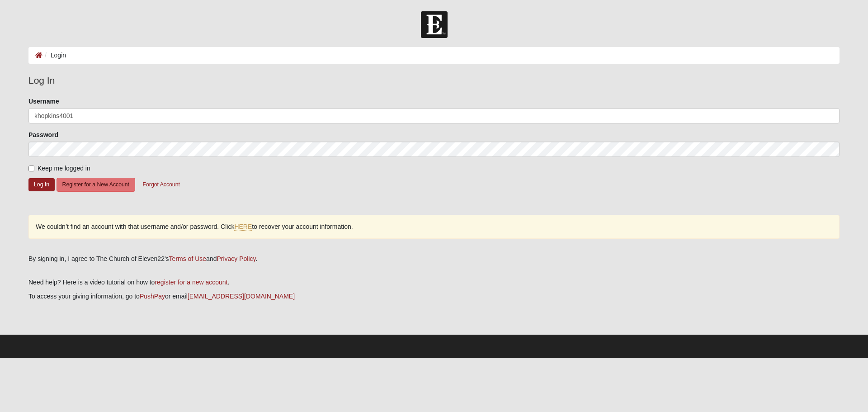 The width and height of the screenshot is (868, 412). Describe the element at coordinates (434, 24) in the screenshot. I see `img: Church of Eleven22 Logo` at that location.